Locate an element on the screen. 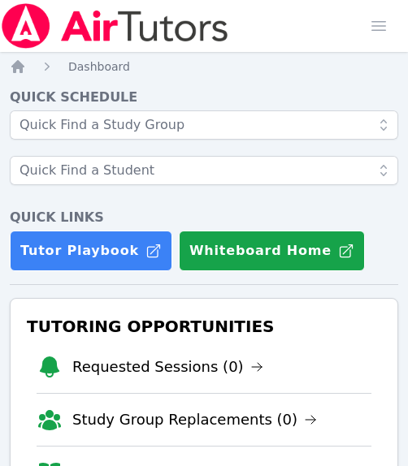  nav: Breadcrumb is located at coordinates (204, 67).